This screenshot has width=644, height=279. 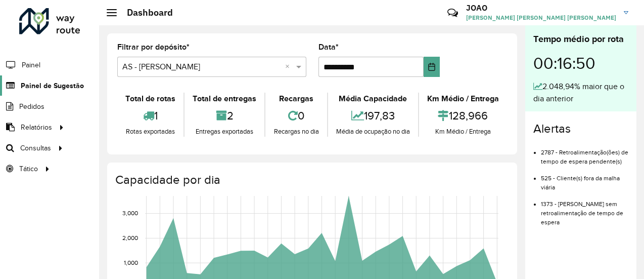 I want to click on div: 2, so click(x=225, y=116).